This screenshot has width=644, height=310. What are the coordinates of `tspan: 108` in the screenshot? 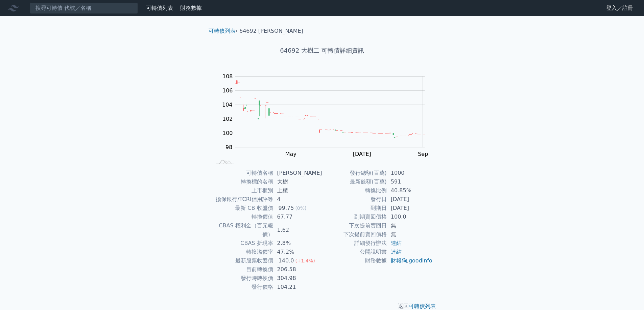 It's located at (228, 76).